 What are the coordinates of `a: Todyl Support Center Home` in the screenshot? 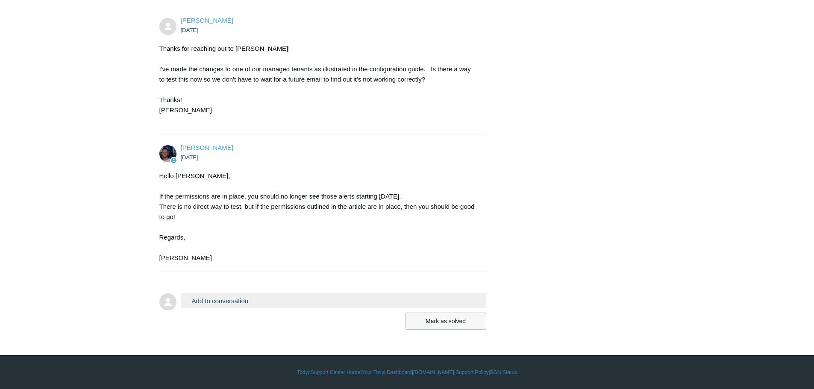 It's located at (329, 373).